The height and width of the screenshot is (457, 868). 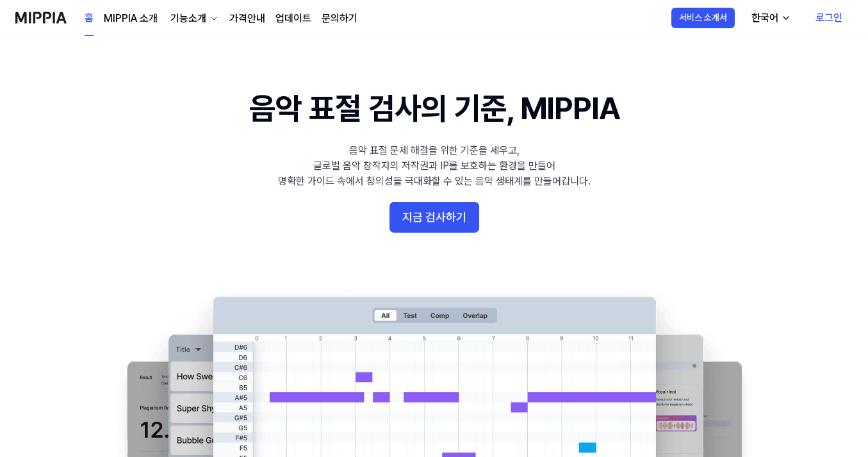 What do you see at coordinates (434, 217) in the screenshot?
I see `button: 지금 검사하기` at bounding box center [434, 217].